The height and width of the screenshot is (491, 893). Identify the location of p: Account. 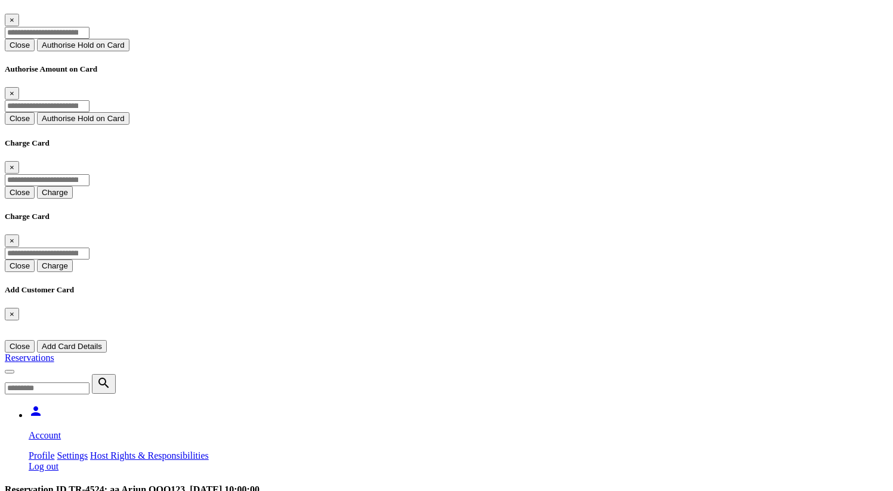
(458, 435).